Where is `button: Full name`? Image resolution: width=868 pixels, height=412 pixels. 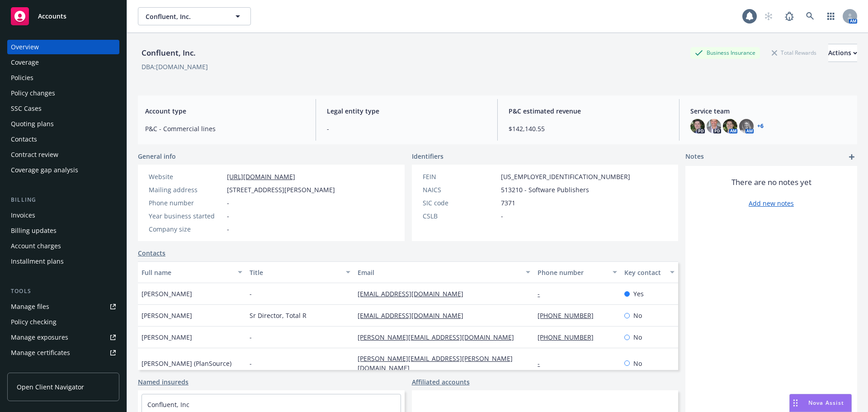 button: Full name is located at coordinates (192, 273).